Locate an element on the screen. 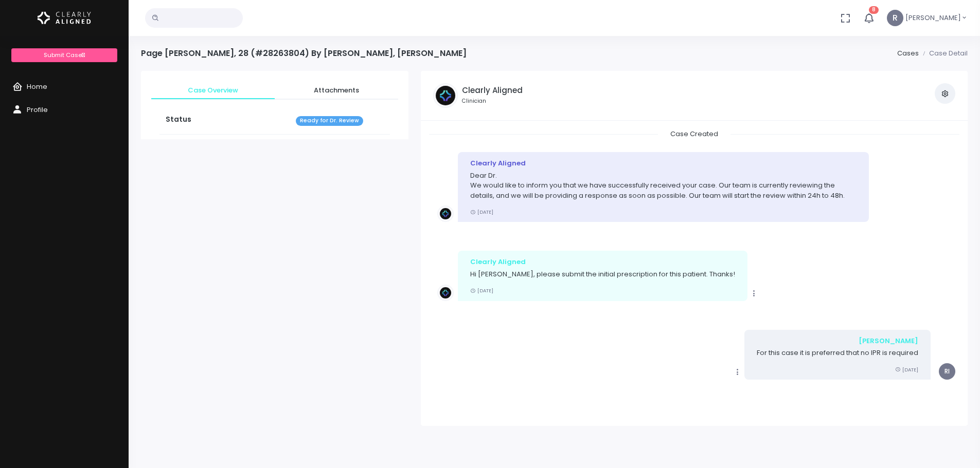 This screenshot has height=468, width=980. p: Dear Dr. We would like to inform you that we have successfully received your case. Our team is cu... is located at coordinates (663, 186).